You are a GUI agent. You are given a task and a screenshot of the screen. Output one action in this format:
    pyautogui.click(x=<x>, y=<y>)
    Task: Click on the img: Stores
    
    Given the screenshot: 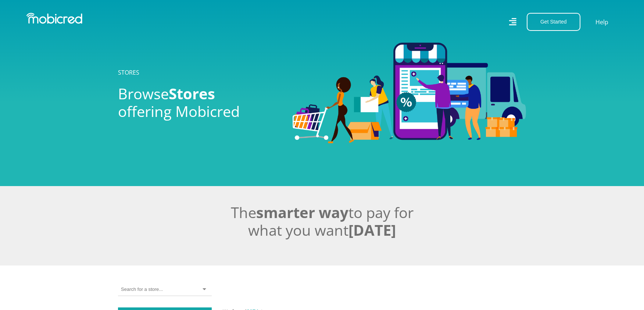 What is the action you would take?
    pyautogui.click(x=409, y=93)
    